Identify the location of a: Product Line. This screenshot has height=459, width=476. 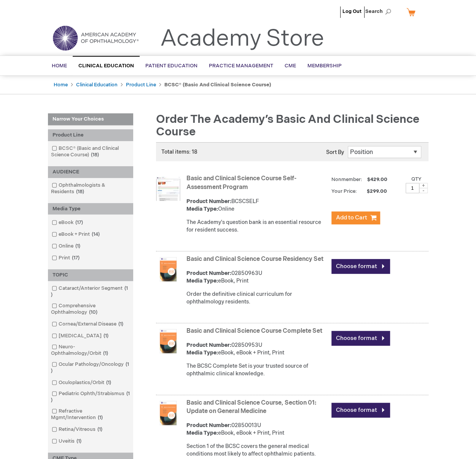
(141, 85).